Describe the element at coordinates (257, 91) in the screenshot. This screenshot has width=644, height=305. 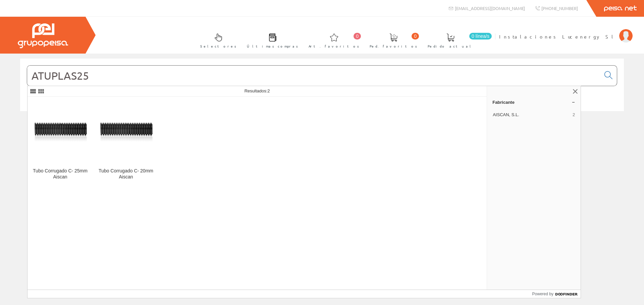
I see `span: Resultados:` at that location.